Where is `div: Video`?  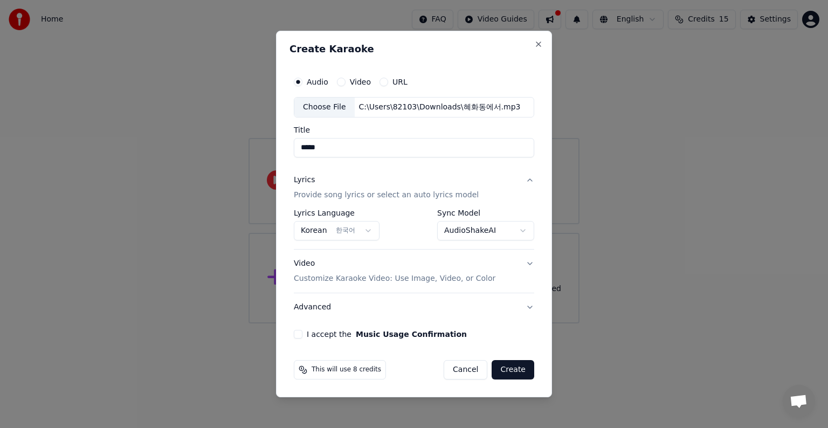 div: Video is located at coordinates (395, 271).